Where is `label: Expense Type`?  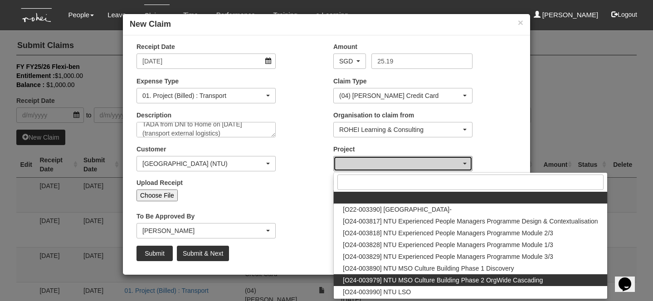
label: Expense Type is located at coordinates (157, 81).